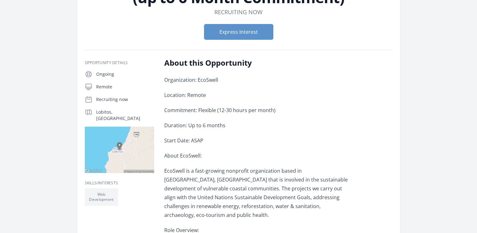 The height and width of the screenshot is (233, 477). What do you see at coordinates (125, 87) in the screenshot?
I see `p: Remote` at bounding box center [125, 87].